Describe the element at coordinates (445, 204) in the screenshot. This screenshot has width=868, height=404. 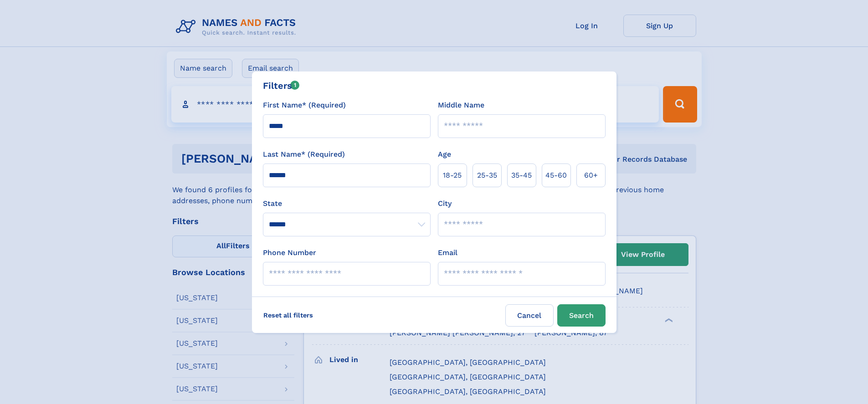
I see `label: City` at that location.